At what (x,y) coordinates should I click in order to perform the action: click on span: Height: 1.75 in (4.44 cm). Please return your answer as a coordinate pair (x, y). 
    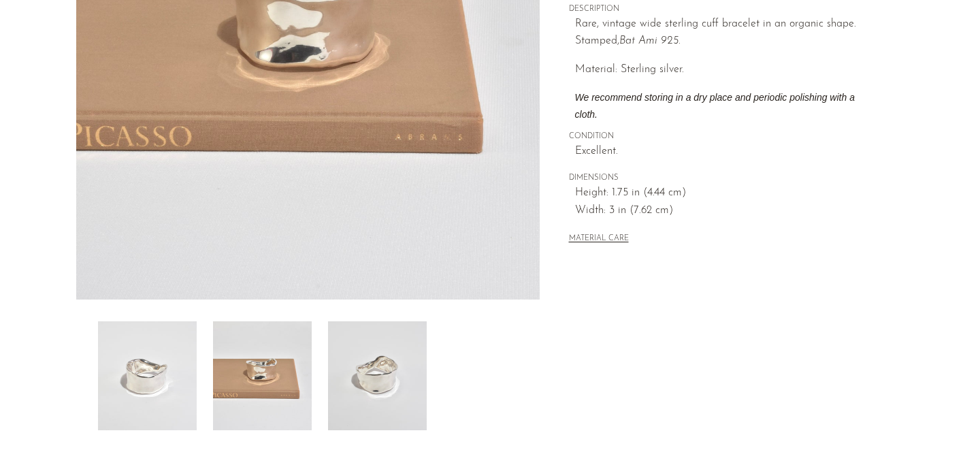
    Looking at the image, I should click on (725, 193).